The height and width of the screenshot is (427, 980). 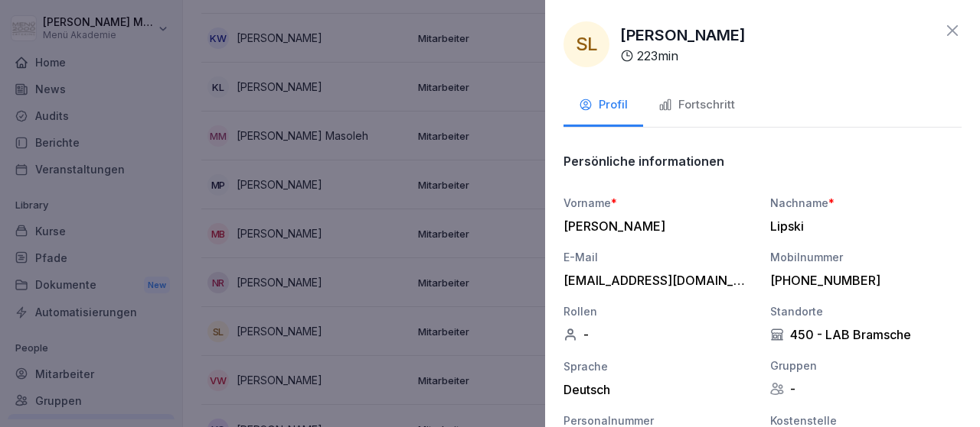 I want to click on div: Vorname, so click(x=659, y=203).